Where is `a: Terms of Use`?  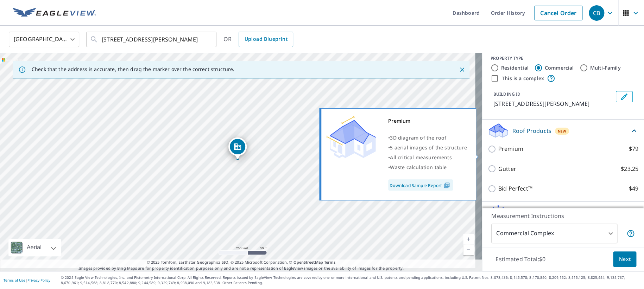
a: Terms of Use is located at coordinates (15, 280).